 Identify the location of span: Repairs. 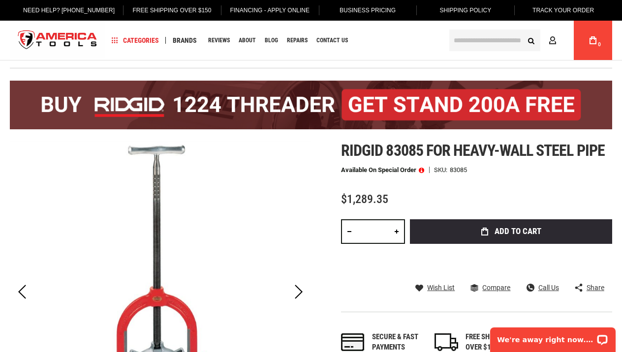
(297, 40).